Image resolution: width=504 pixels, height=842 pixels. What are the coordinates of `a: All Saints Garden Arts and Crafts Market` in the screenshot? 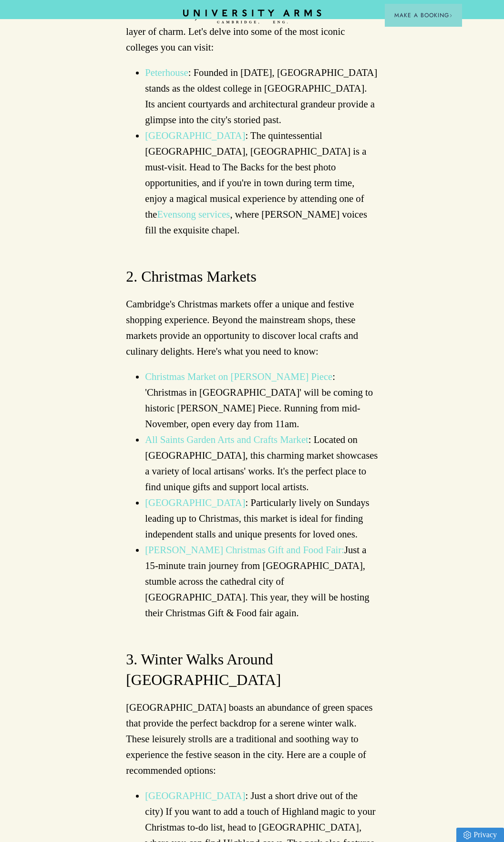 It's located at (226, 439).